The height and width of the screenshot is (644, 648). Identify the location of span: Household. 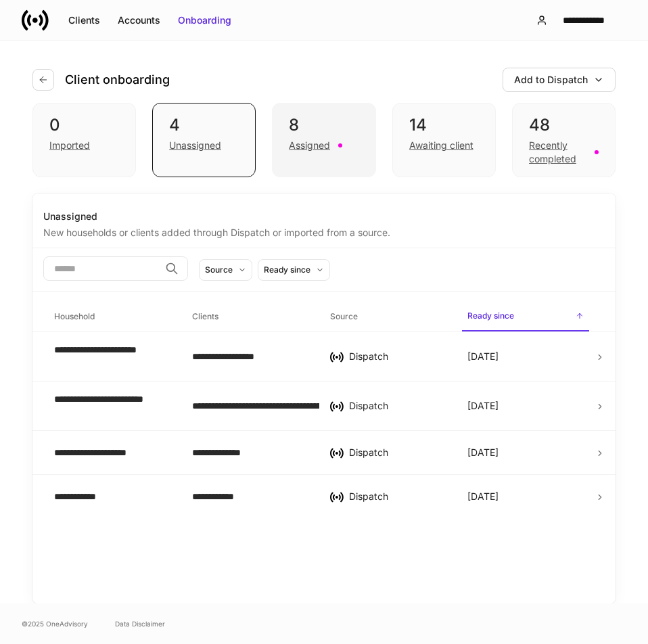
(112, 316).